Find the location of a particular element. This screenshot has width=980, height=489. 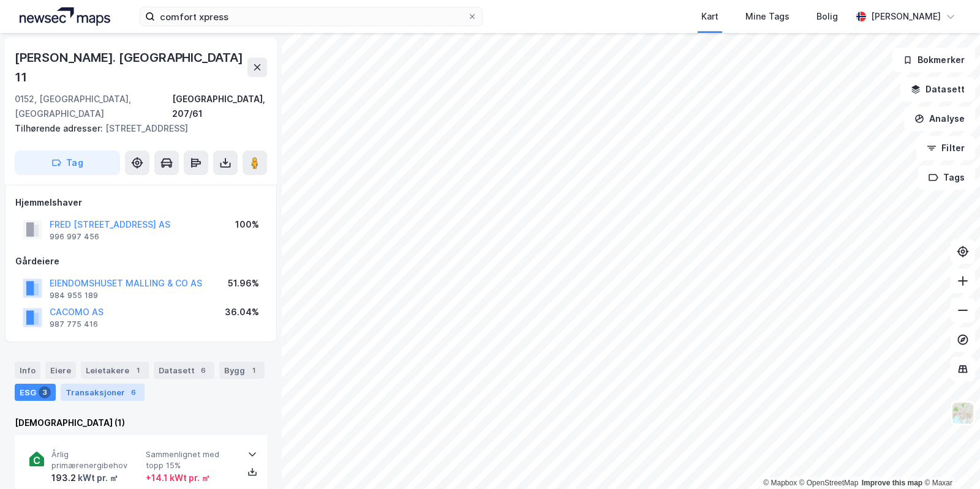

button: Tag is located at coordinates (67, 163).